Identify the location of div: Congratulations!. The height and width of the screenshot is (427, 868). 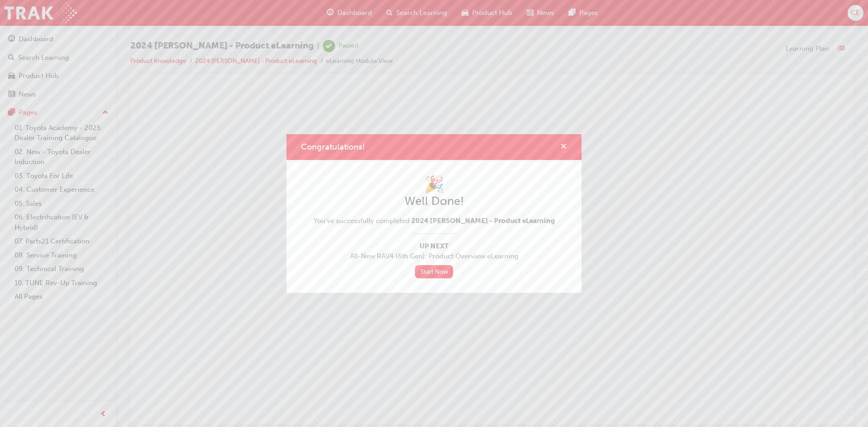
(434, 213).